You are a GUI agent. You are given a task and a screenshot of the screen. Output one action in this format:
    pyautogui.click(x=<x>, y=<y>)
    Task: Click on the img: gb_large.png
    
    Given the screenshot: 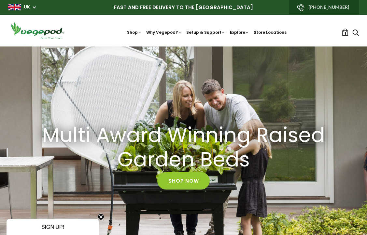 What is the action you would take?
    pyautogui.click(x=15, y=7)
    